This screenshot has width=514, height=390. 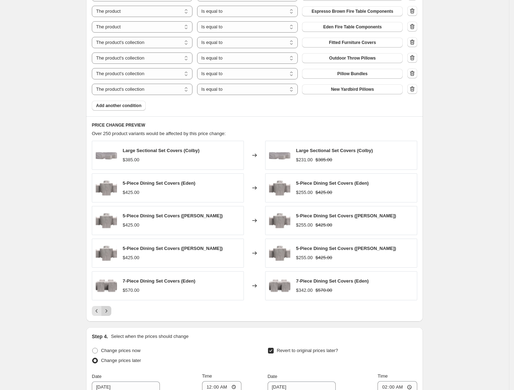 What do you see at coordinates (304, 160) in the screenshot?
I see `div: $231.00` at bounding box center [304, 160].